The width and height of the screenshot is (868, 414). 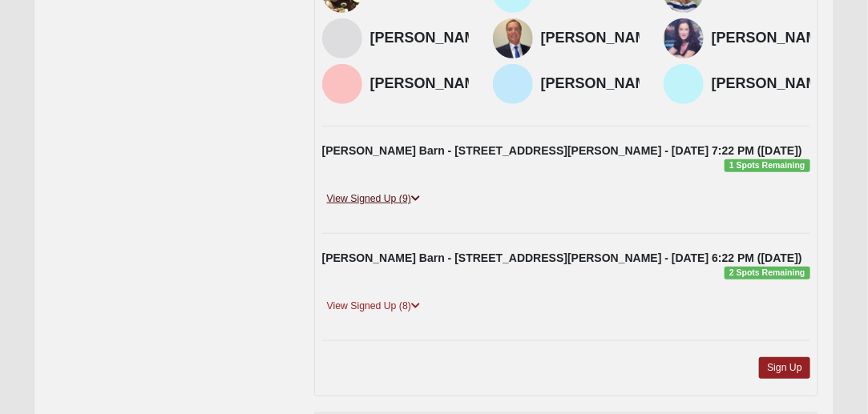 I want to click on img: Todd Lavenbarg, so click(x=513, y=39).